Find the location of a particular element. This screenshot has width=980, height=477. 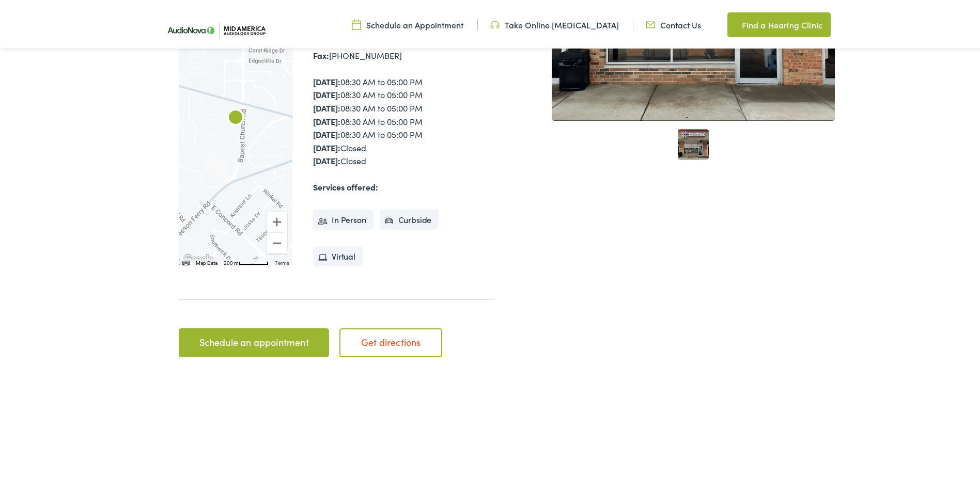

div: AudioNova is located at coordinates (236, 117).